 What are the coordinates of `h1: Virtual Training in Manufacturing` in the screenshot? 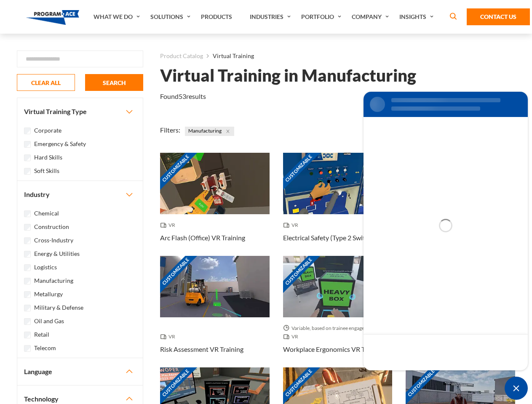 It's located at (288, 75).